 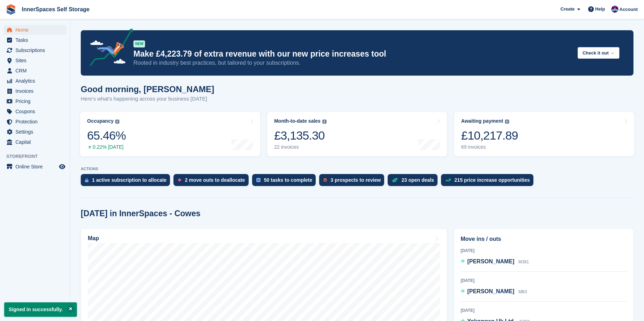 What do you see at coordinates (62, 166) in the screenshot?
I see `a: Preview store` at bounding box center [62, 166].